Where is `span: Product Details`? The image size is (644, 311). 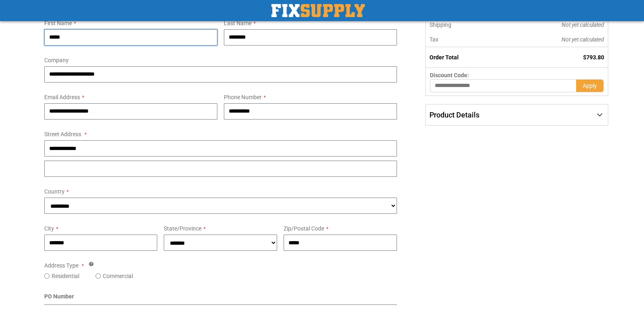 span: Product Details is located at coordinates (454, 115).